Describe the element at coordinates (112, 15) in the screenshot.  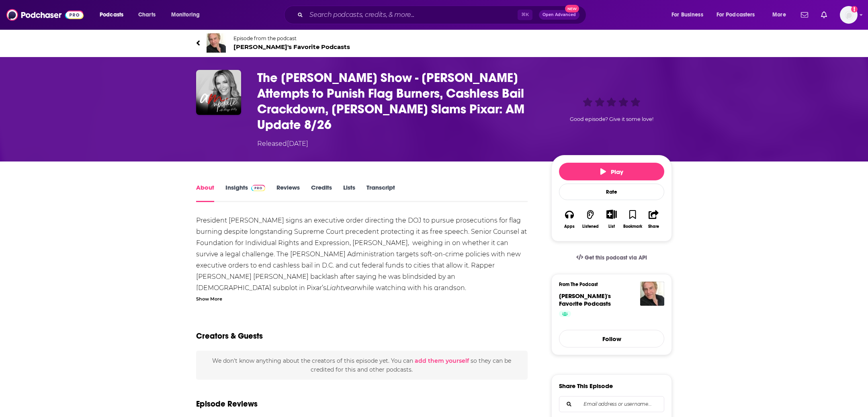
I see `span: Podcasts` at that location.